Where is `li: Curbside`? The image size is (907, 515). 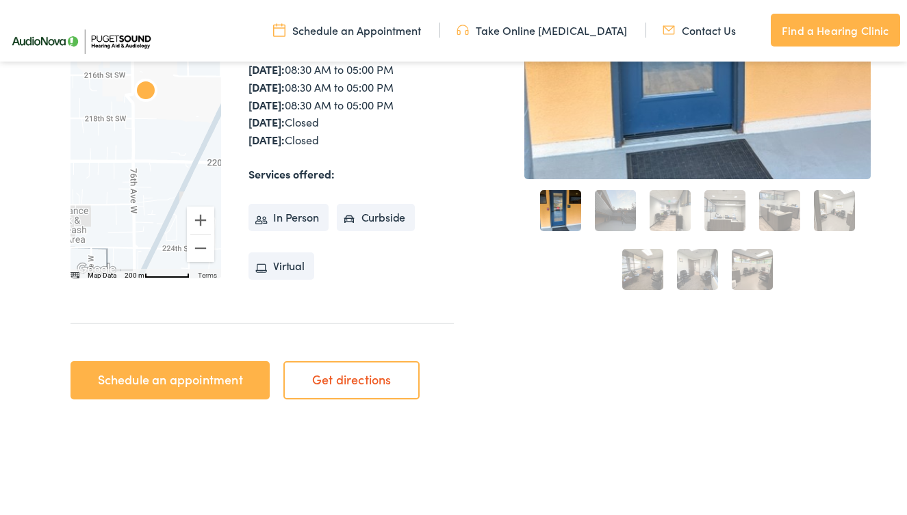 li: Curbside is located at coordinates (376, 218).